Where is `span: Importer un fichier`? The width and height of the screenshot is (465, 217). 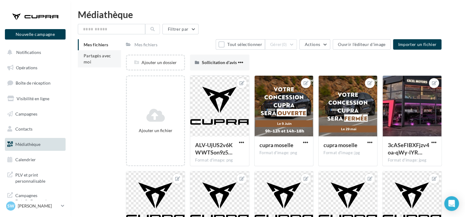 span: Importer un fichier is located at coordinates (417, 44).